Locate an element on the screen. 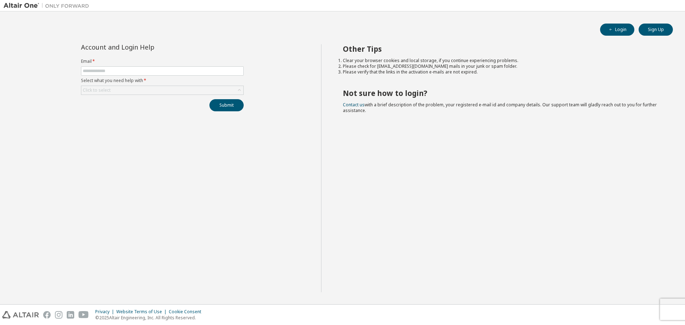 The image size is (685, 325). img: Altair One is located at coordinates (48, 6).